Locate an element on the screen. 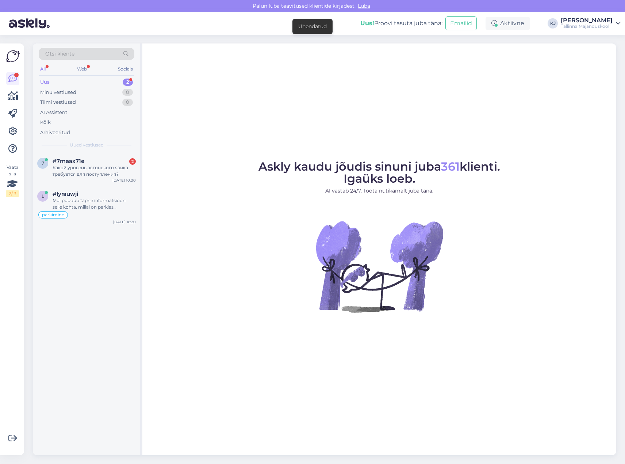 The width and height of the screenshot is (625, 464). div: 2 / 3 is located at coordinates (12, 194).